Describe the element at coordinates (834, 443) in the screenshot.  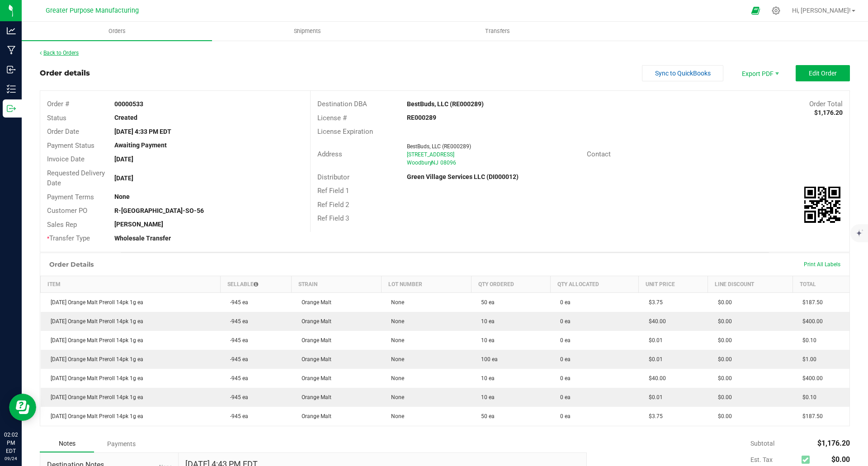
I see `span: $1,176.20` at that location.